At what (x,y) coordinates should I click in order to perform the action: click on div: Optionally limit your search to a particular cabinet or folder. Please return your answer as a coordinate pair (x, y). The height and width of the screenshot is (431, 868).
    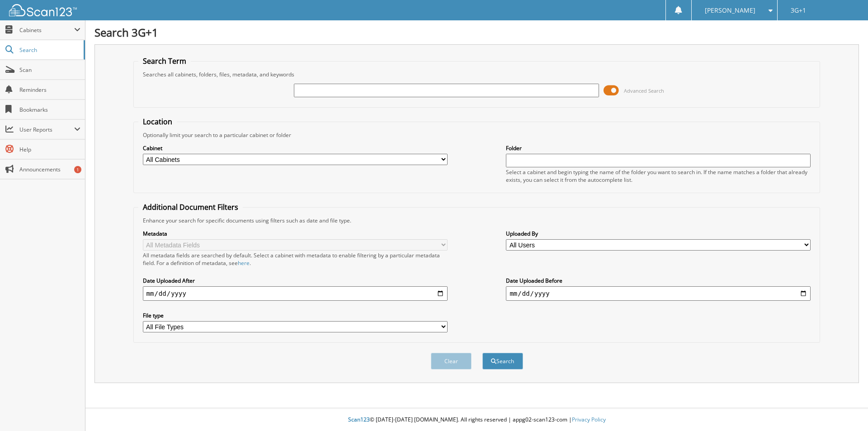
    Looking at the image, I should click on (477, 135).